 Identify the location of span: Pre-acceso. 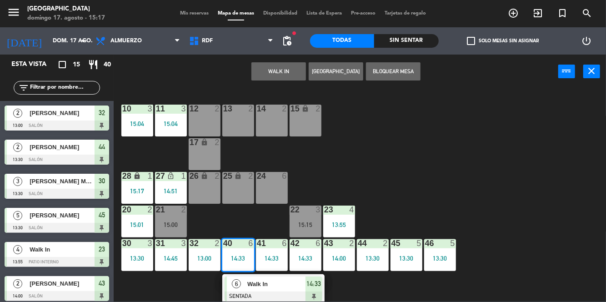
(363, 13).